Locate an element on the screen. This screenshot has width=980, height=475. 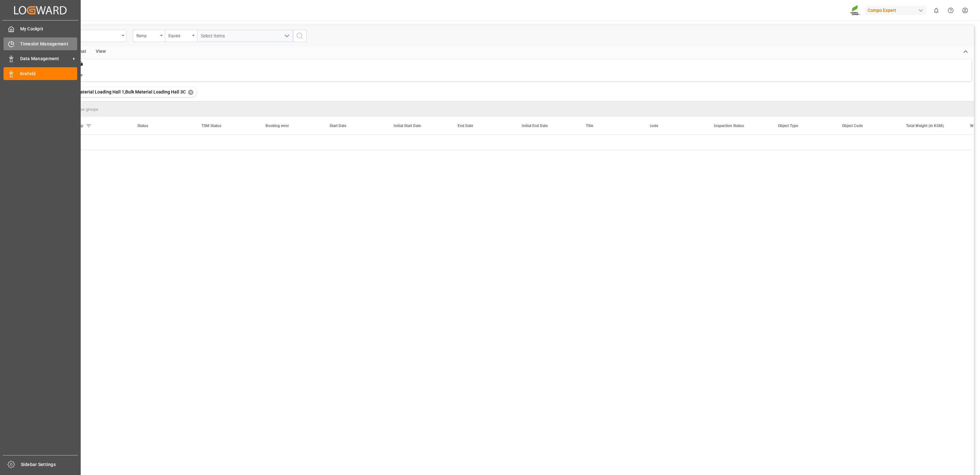
span: My Cockpit is located at coordinates (49, 29).